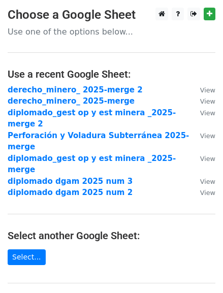  Describe the element at coordinates (75, 90) in the screenshot. I see `strong: derecho_minero_ 2025-merge 2` at that location.